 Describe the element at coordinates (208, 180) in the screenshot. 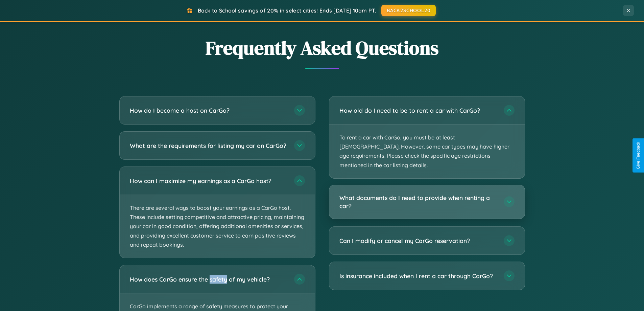

I see `h3: How can I maximize my earnings as a CarGo host?` at that location.